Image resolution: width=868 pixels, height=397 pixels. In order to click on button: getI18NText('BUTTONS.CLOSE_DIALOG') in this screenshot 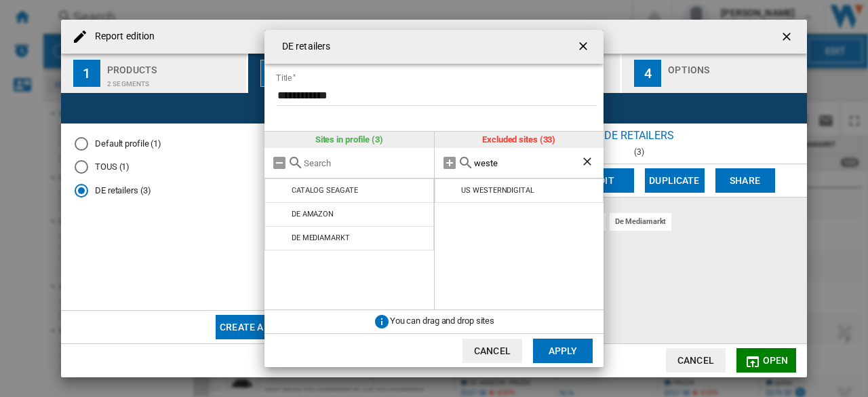, I will do `click(584, 47)`.